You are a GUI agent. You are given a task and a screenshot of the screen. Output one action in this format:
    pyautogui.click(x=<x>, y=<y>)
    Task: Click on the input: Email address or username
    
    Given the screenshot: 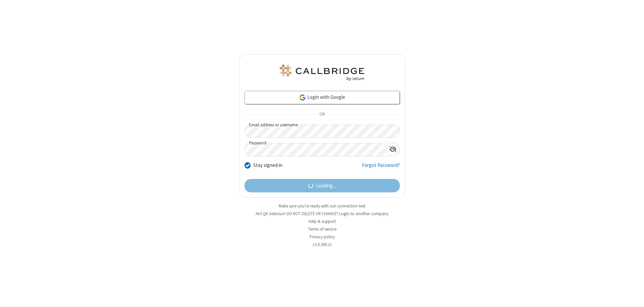 What is the action you would take?
    pyautogui.click(x=322, y=131)
    